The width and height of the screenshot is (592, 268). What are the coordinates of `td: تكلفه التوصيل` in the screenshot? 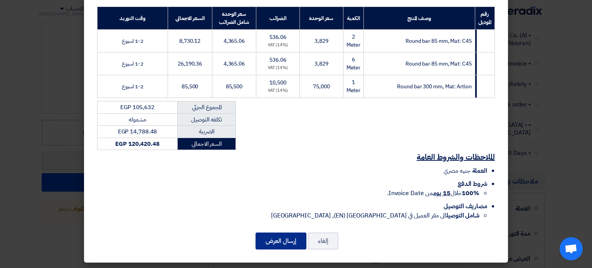 It's located at (207, 119).